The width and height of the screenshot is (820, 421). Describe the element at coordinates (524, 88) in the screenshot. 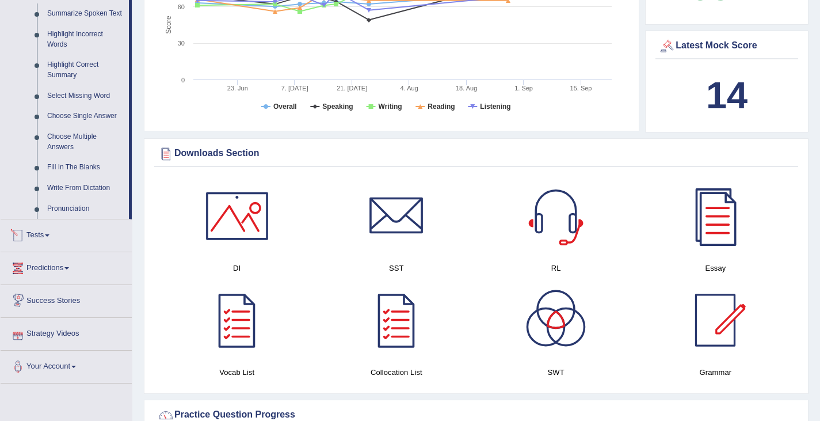

I see `tspan: 1. Sep` at that location.